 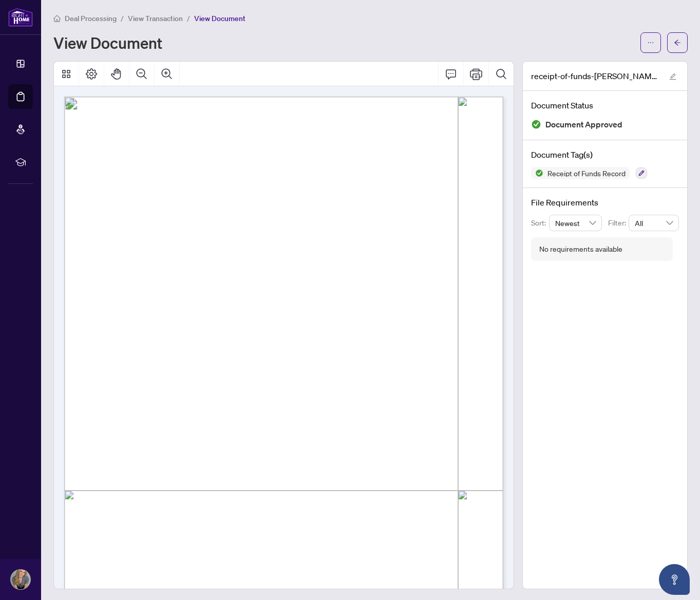 I want to click on span: Newest, so click(x=575, y=223).